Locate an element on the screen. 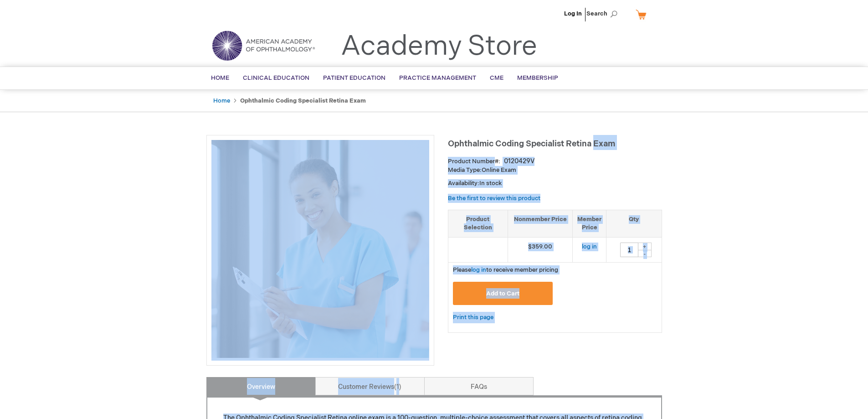  a: Be the first to review this product is located at coordinates (494, 198).